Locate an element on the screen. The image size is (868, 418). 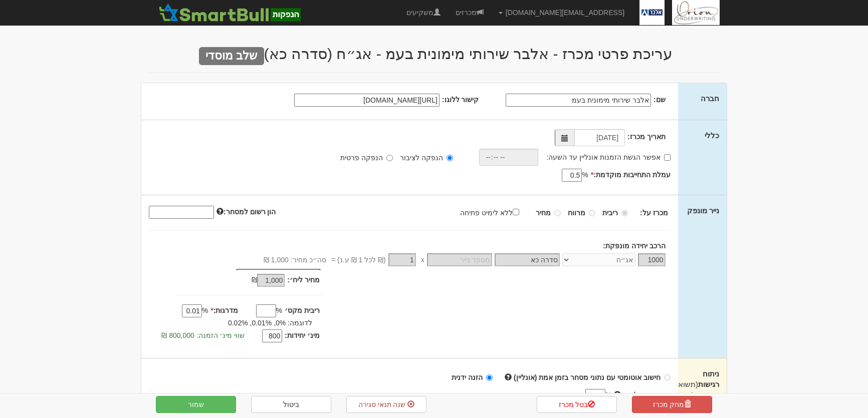
label: ריבית ממשלתית: is located at coordinates (642, 395).